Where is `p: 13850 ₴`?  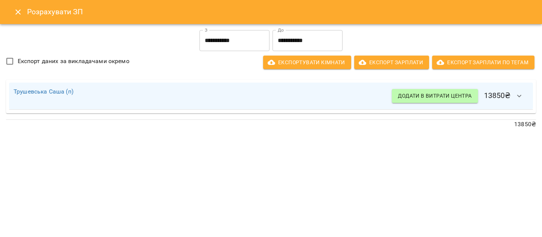
p: 13850 ₴ is located at coordinates (271, 125).